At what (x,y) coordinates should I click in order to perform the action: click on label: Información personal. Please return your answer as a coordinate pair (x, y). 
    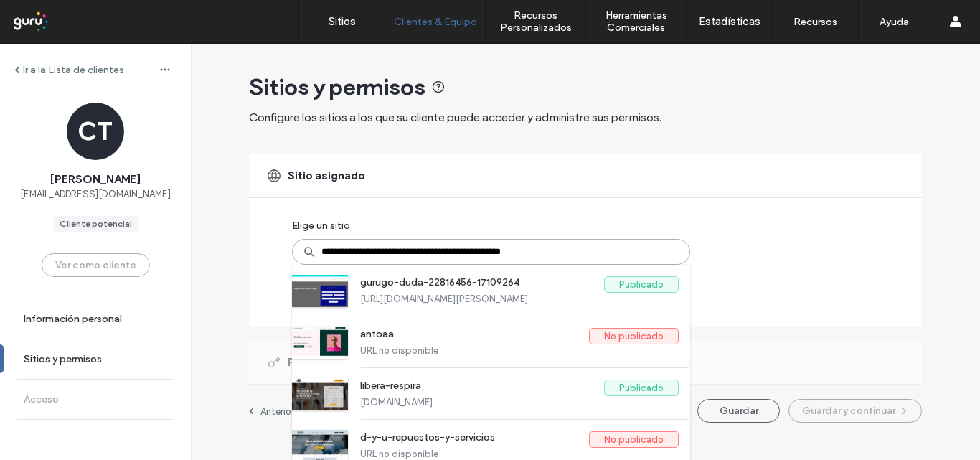
    Looking at the image, I should click on (72, 318).